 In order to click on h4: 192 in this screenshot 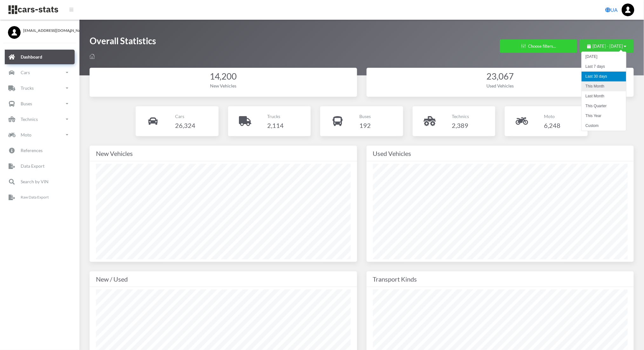, I will do `click(365, 125)`.